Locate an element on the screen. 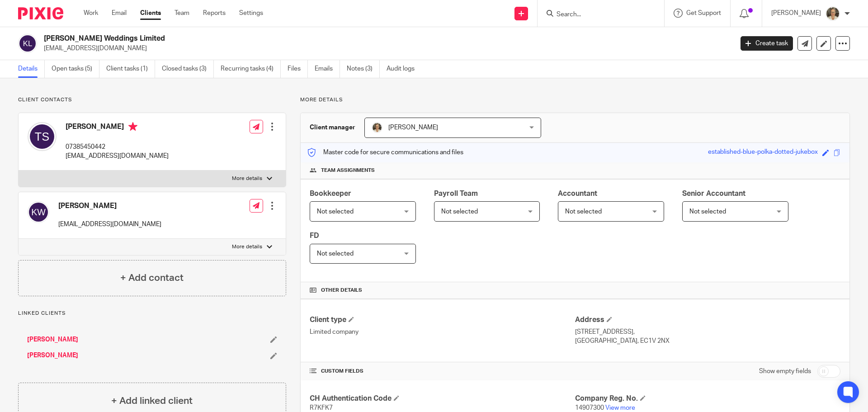  a: Work is located at coordinates (91, 13).